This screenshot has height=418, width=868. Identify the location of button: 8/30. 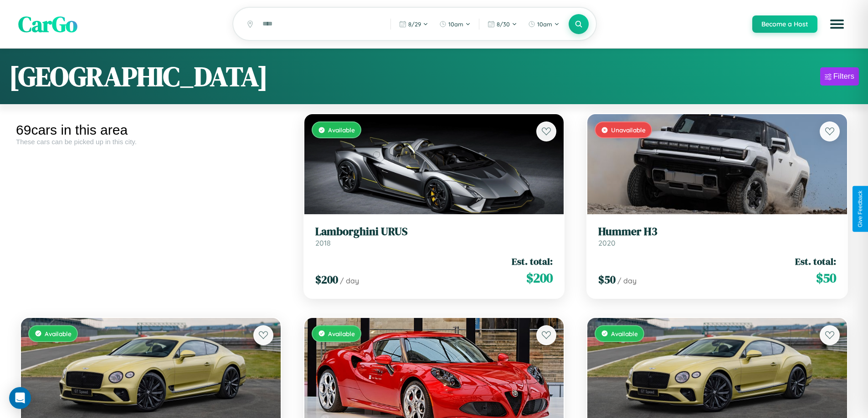
(502, 24).